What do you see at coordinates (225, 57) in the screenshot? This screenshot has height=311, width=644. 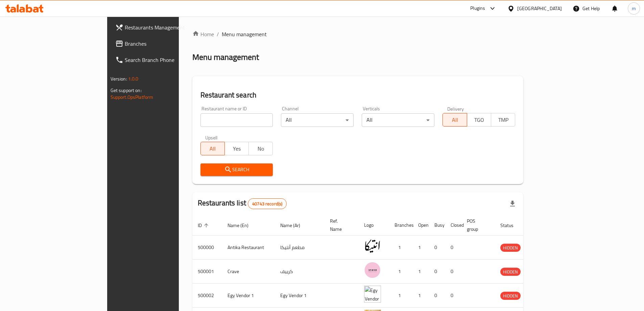 I see `h2: Menu management` at bounding box center [225, 57].